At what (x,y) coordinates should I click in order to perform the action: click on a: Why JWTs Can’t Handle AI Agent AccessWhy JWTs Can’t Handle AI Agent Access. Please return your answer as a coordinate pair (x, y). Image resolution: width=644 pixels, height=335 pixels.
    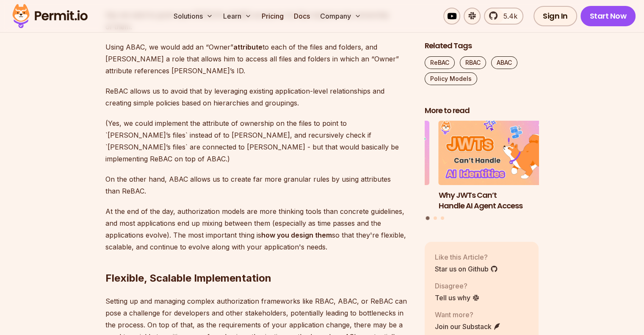
    Looking at the image, I should click on (496, 166).